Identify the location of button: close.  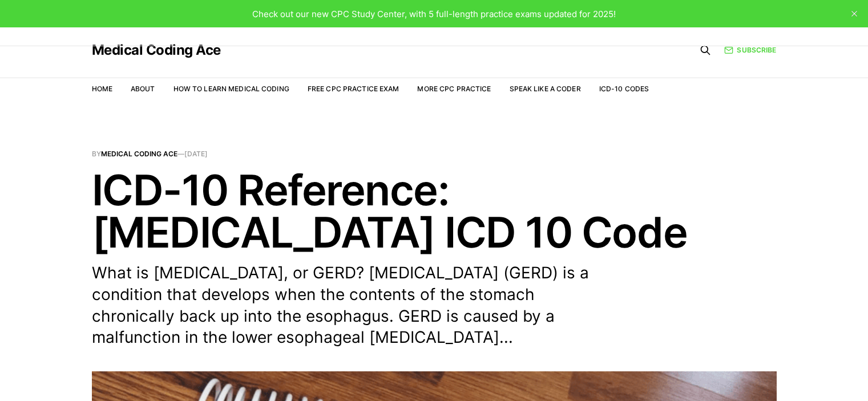
(854, 14).